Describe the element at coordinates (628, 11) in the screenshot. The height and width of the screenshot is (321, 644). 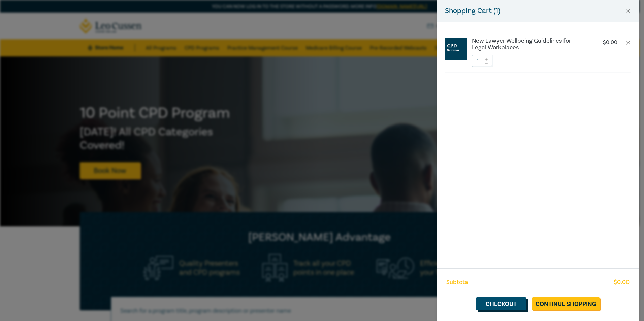
I see `button: Close` at that location.